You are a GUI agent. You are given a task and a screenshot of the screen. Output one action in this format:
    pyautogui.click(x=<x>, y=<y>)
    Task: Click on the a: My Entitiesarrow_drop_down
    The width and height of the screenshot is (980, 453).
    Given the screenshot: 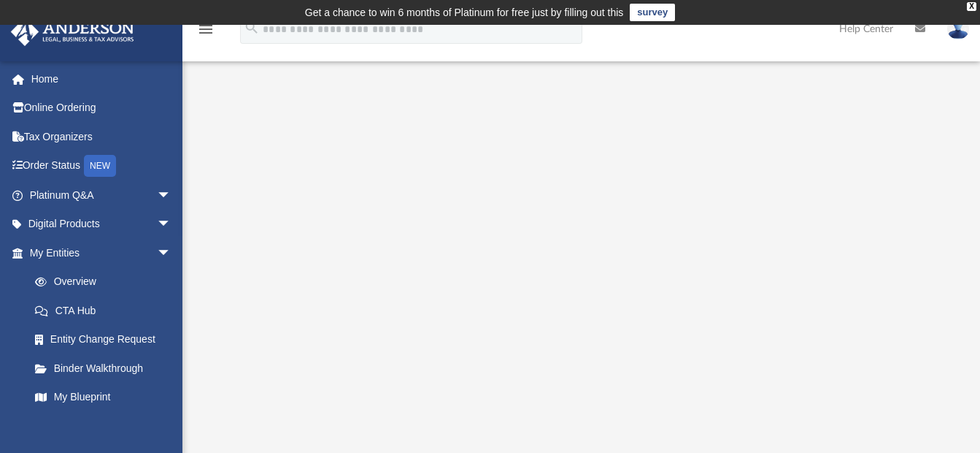 What is the action you would take?
    pyautogui.click(x=102, y=252)
    